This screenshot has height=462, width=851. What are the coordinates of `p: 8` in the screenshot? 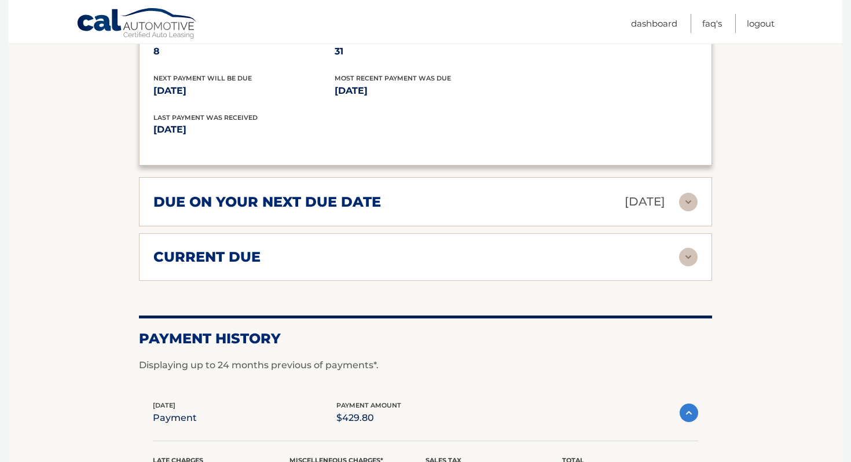 It's located at (244, 52).